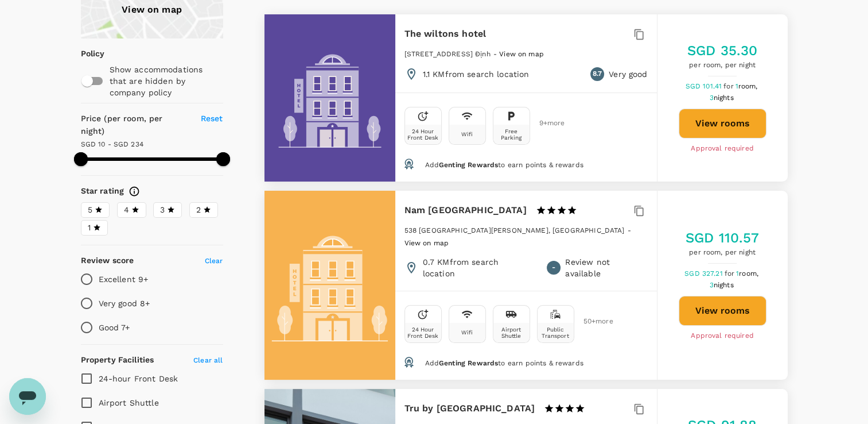  I want to click on div: Free Parking, so click(511, 135).